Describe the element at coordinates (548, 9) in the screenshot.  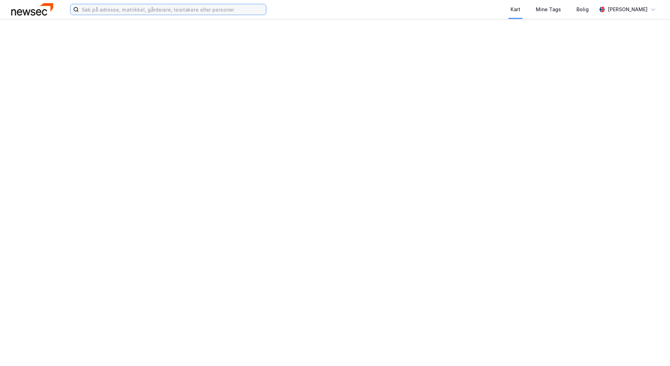
I see `div: Mine Tags` at that location.